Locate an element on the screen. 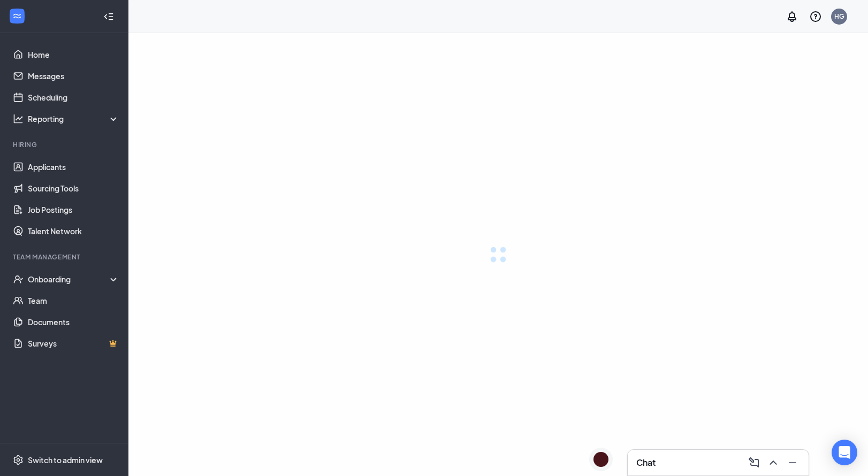 The image size is (868, 476). a: Documents is located at coordinates (74, 322).